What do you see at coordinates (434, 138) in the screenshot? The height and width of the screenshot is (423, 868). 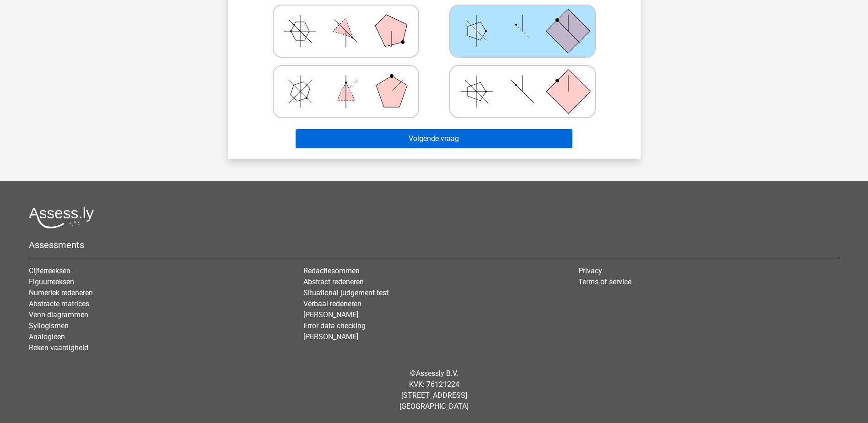 I see `button: Volgende vraag` at bounding box center [434, 138].